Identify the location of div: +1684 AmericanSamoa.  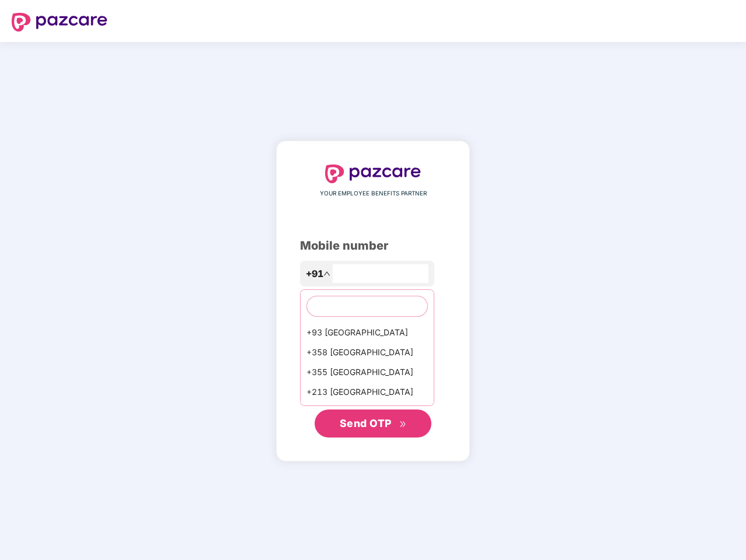
(367, 412).